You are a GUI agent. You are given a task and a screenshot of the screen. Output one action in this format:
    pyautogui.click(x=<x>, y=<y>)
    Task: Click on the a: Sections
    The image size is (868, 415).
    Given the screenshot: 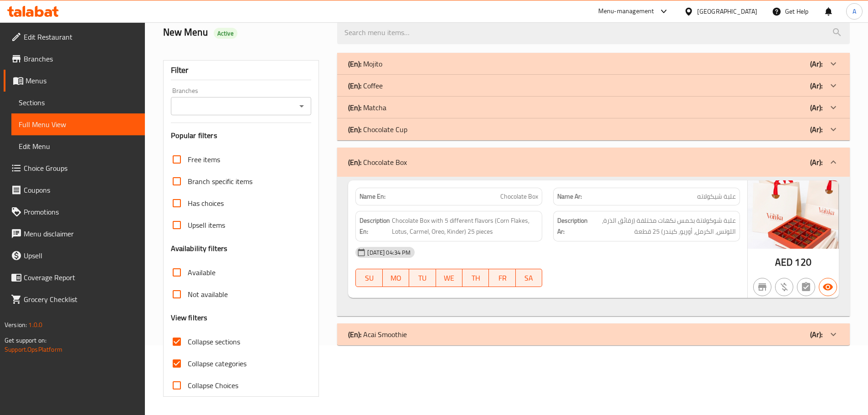 What is the action you would take?
    pyautogui.click(x=78, y=102)
    